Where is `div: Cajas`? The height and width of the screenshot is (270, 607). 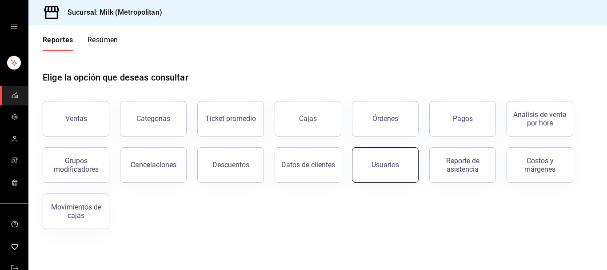 div: Cajas is located at coordinates (308, 119).